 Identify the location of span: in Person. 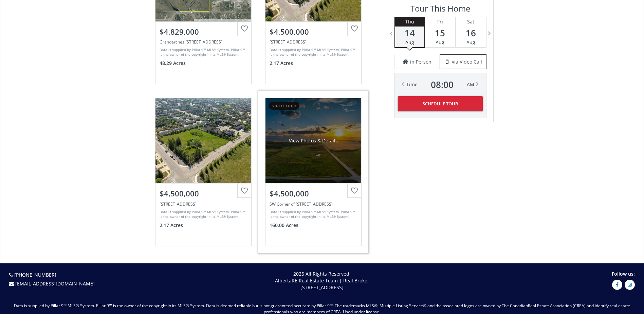
(421, 62).